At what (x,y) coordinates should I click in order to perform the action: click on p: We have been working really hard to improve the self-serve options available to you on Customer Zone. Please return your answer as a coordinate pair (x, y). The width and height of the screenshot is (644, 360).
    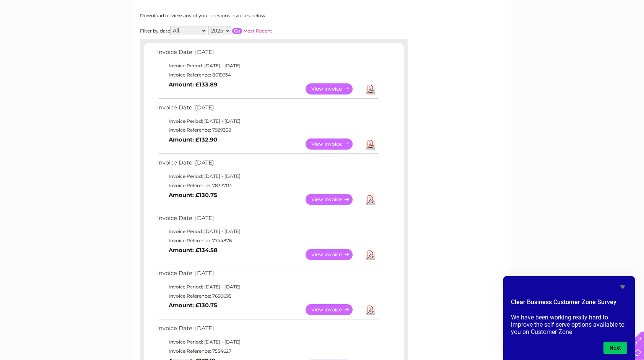
    Looking at the image, I should click on (569, 325).